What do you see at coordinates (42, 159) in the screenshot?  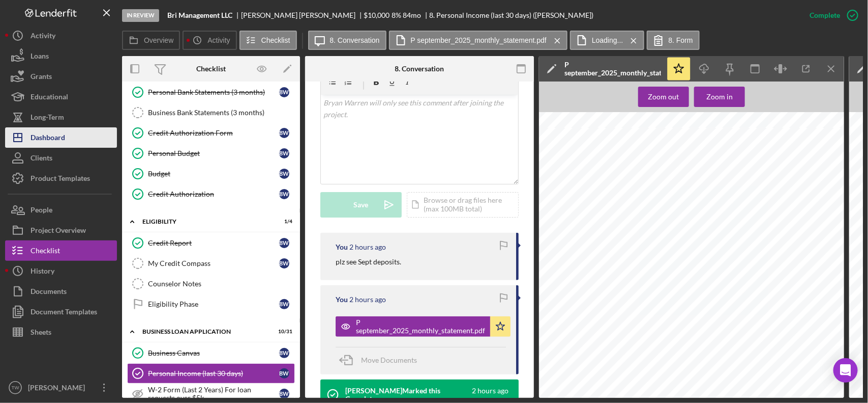 I see `div: Clients` at bounding box center [42, 159].